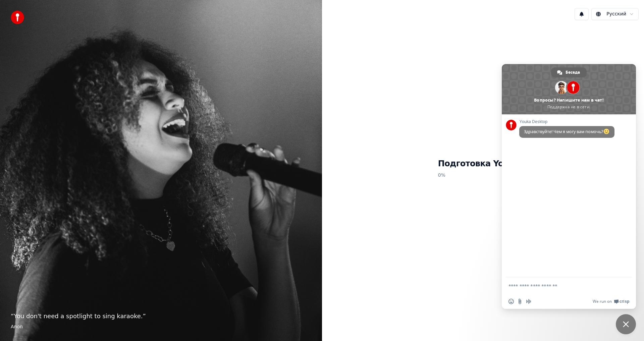  I want to click on a: Беседа, so click(568, 72).